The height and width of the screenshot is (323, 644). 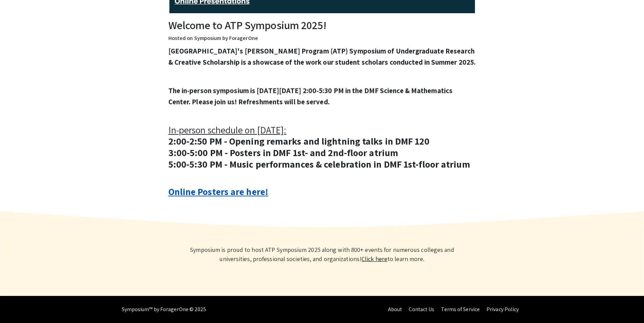 What do you see at coordinates (322, 25) in the screenshot?
I see `h2: Welcome to ATP Symposium 2025!` at bounding box center [322, 25].